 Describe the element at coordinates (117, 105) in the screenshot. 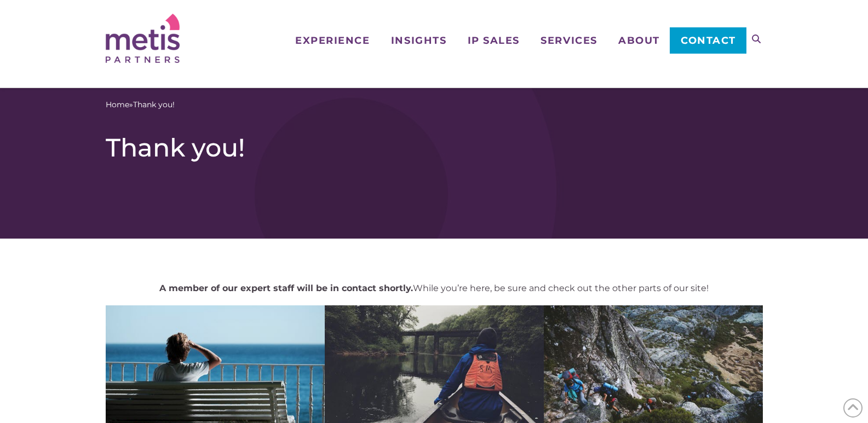

I see `a: Home` at that location.